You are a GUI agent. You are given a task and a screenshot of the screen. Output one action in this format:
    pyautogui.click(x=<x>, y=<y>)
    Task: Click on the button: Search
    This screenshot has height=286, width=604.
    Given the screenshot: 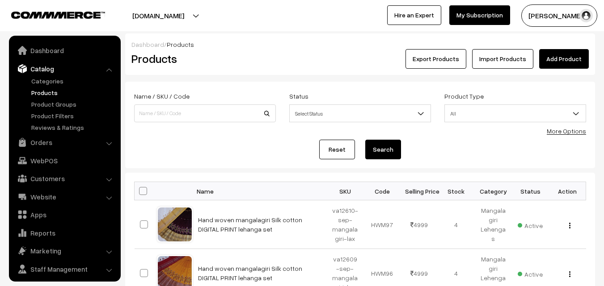 What is the action you would take?
    pyautogui.click(x=383, y=150)
    